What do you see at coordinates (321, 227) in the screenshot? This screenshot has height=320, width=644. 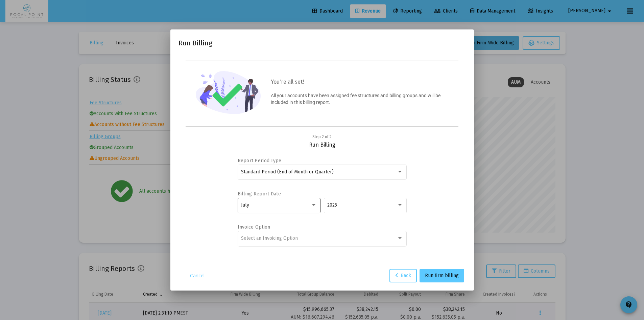 I see `label: Invoice Option` at bounding box center [321, 227].